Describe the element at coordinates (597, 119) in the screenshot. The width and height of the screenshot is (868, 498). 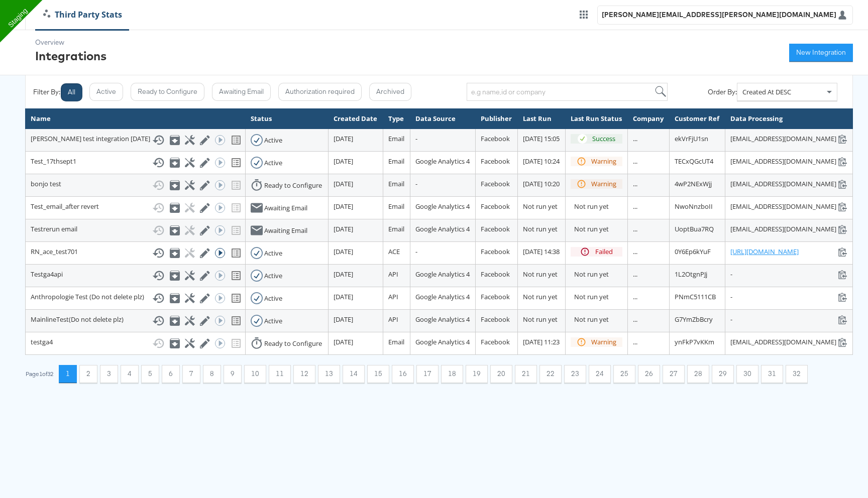
I see `th: Last Run Status` at that location.